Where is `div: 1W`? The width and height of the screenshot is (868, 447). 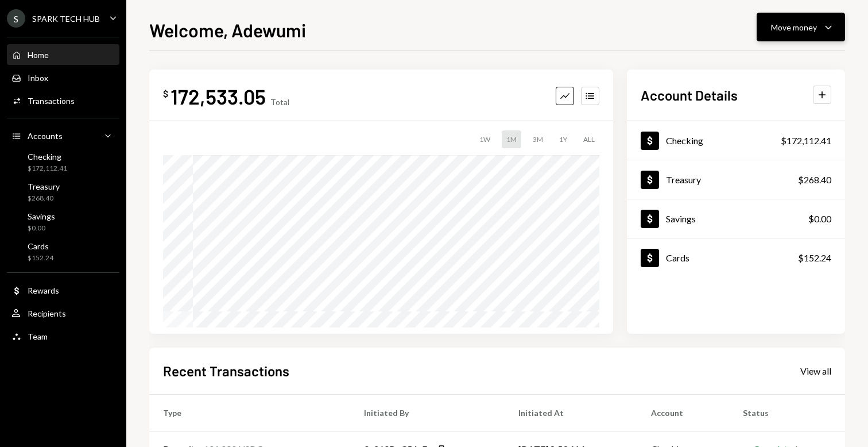
div: 1W is located at coordinates (484, 139).